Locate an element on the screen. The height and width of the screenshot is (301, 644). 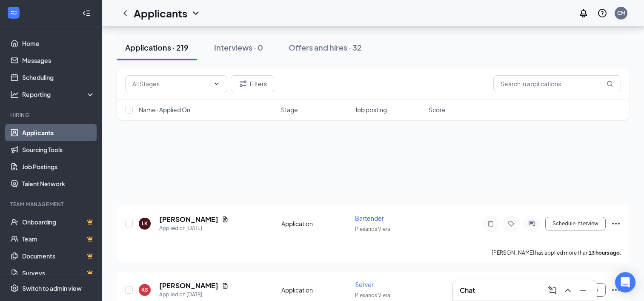
div: Hiring is located at coordinates (52, 115).